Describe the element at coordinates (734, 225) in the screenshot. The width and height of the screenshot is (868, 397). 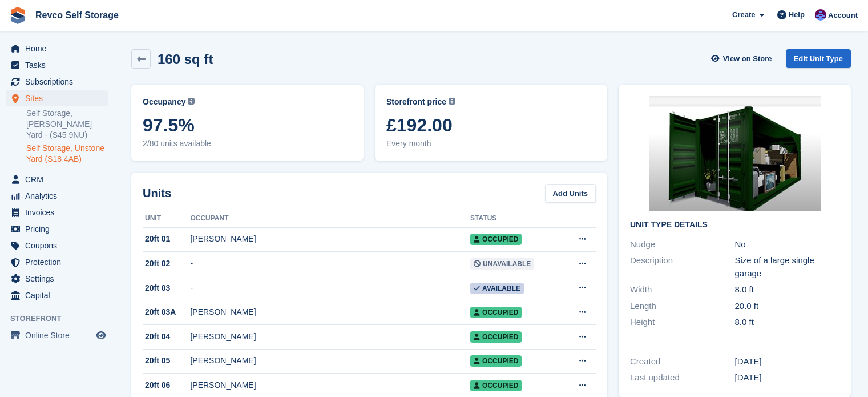
I see `h2: Unit Type details` at that location.